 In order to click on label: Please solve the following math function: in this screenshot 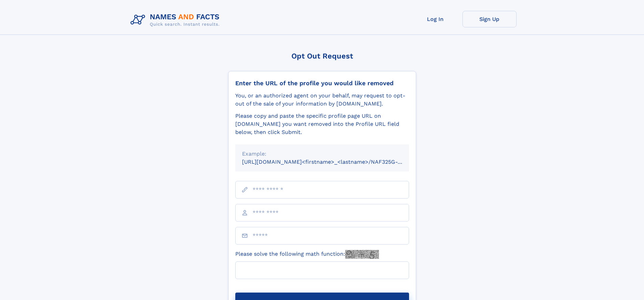, I will do `click(307, 254)`.